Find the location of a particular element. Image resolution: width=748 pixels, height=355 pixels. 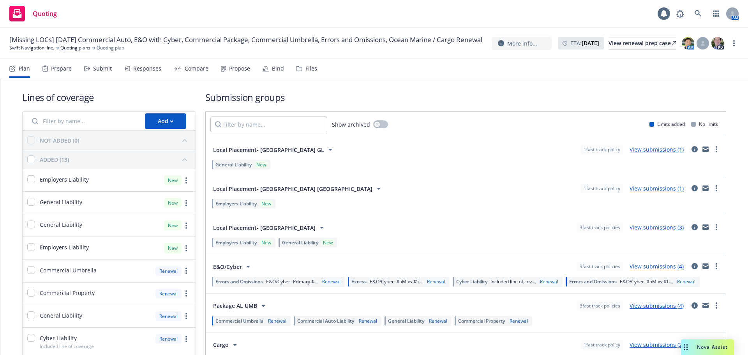

button: NOT ADDED (0) is located at coordinates (115, 140).